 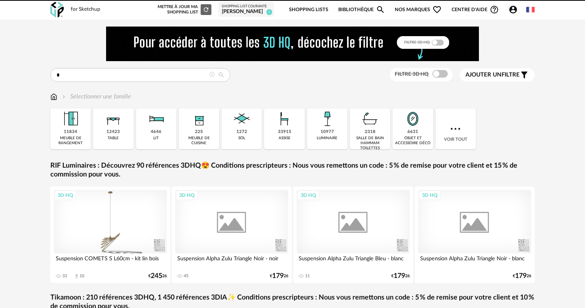 What do you see at coordinates (242, 132) in the screenshot?
I see `div: 1272` at bounding box center [242, 132].